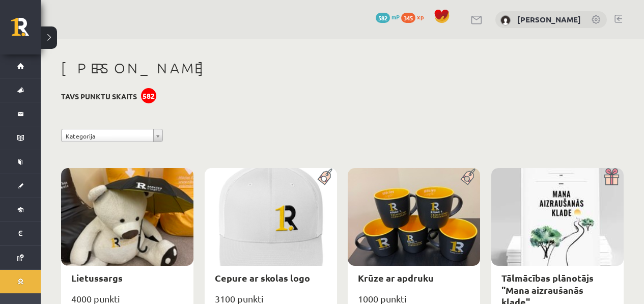 Image resolution: width=644 pixels, height=304 pixels. What do you see at coordinates (262, 277) in the screenshot?
I see `a: Cepure ar skolas logo` at bounding box center [262, 277].